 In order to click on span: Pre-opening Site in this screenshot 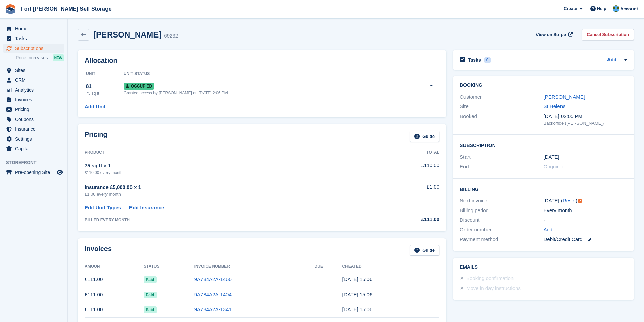, I will do `click(35, 172)`.